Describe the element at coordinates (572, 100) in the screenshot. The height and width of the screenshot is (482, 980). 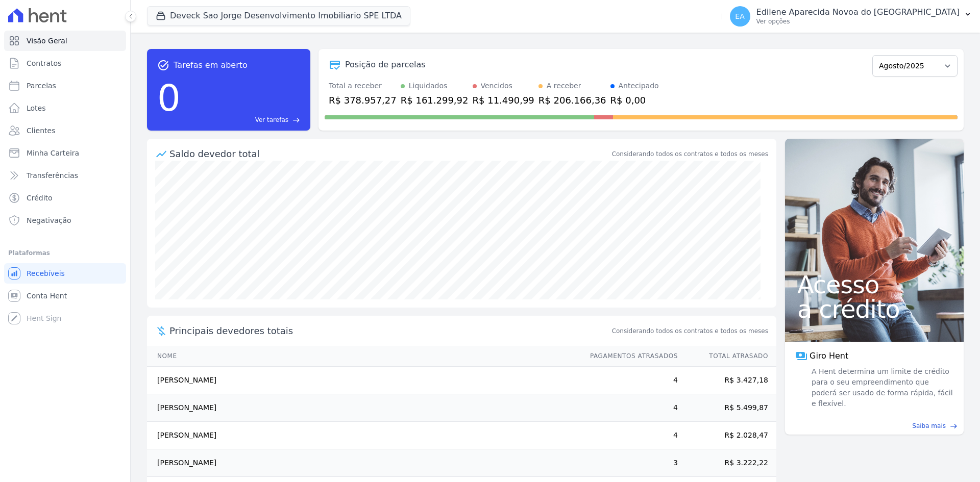
I see `div: R$ 206.166,36` at that location.